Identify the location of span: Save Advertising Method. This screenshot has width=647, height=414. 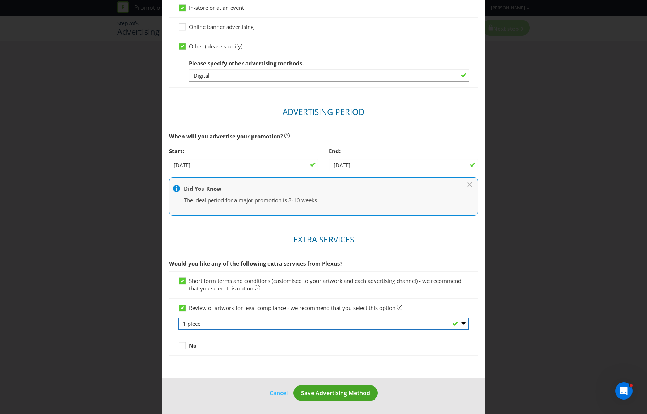
(335, 394).